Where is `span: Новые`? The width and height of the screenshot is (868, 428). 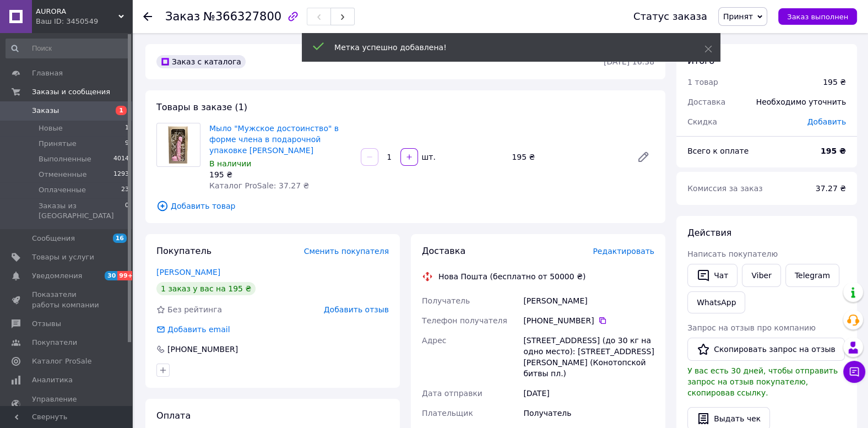 span: Новые is located at coordinates (51, 128).